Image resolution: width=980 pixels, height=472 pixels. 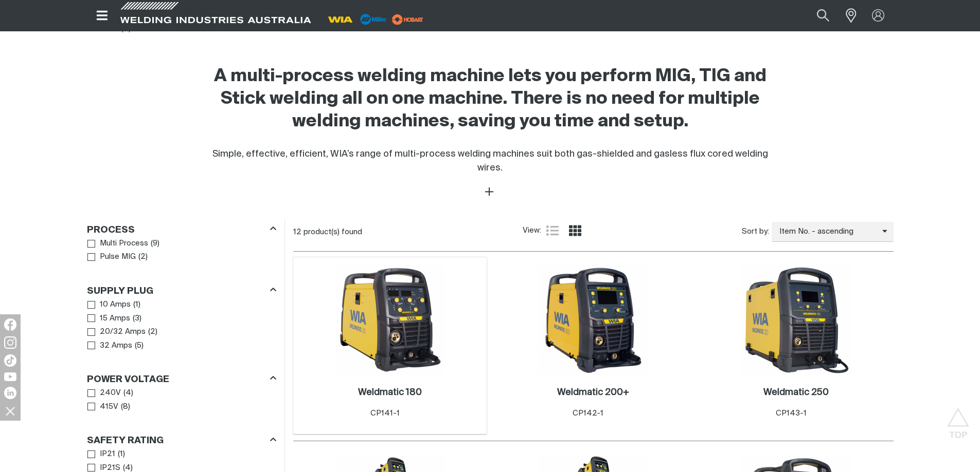 I want to click on a: Pulse MIG, so click(x=111, y=257).